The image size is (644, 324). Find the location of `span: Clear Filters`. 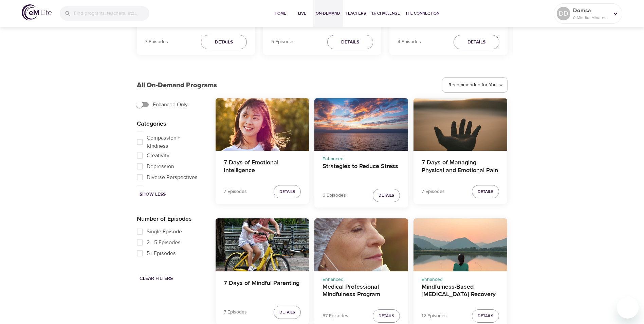

span: Clear Filters is located at coordinates (156, 278).